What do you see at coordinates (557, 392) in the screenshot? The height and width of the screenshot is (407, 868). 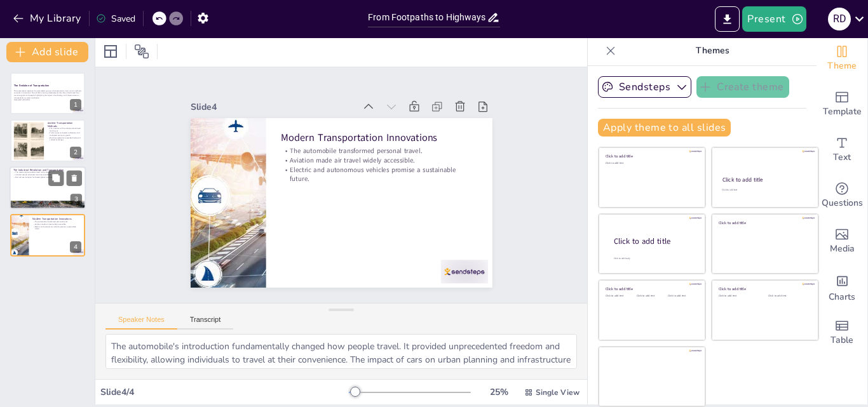 I see `span: Single View` at bounding box center [557, 392].